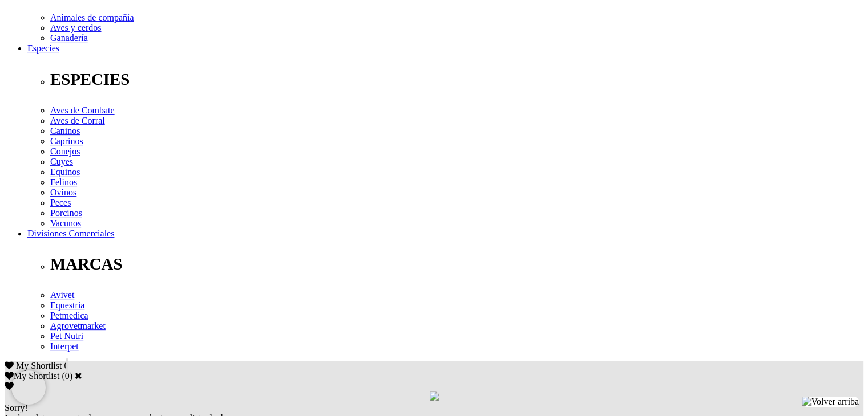 The height and width of the screenshot is (416, 868). Describe the element at coordinates (65, 151) in the screenshot. I see `span: Conejos` at that location.